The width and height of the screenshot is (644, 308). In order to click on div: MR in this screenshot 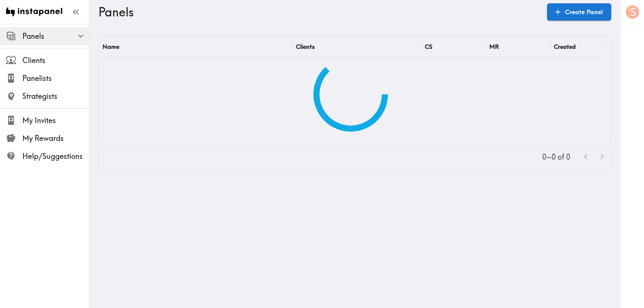, I will do `click(494, 47)`.